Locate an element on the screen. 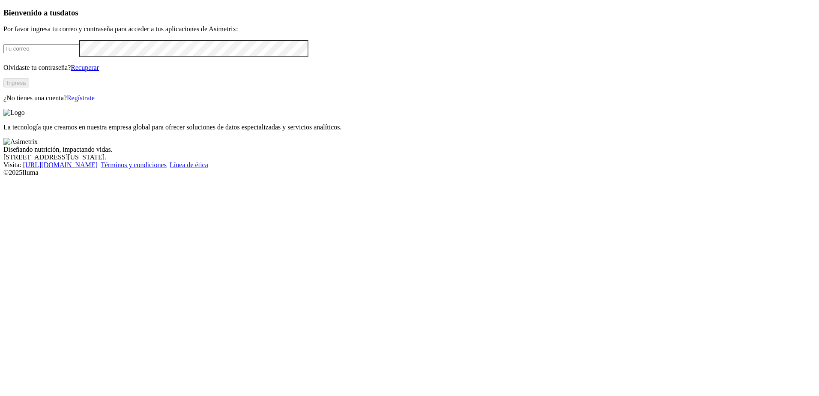  p: Olvidaste tu contraseña? is located at coordinates (410, 68).